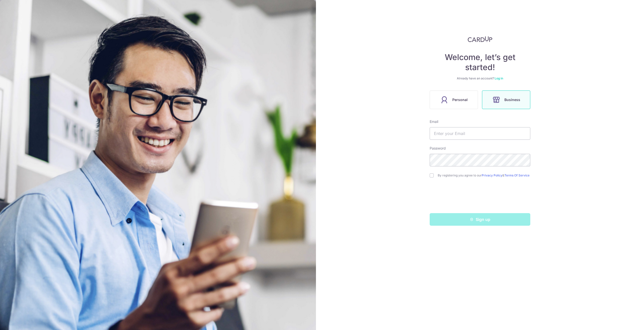 Image resolution: width=644 pixels, height=330 pixels. What do you see at coordinates (506, 100) in the screenshot?
I see `a: Business` at bounding box center [506, 100].